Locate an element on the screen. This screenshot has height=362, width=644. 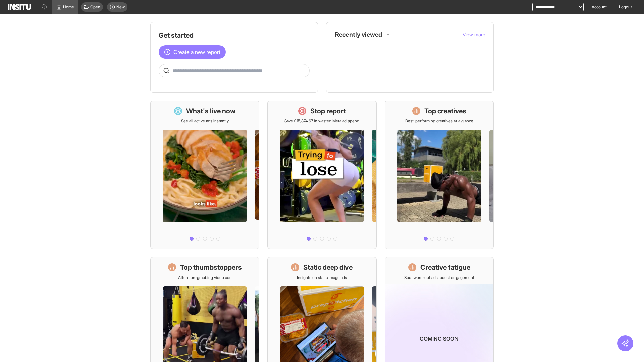
h1: Top thumbstoppers is located at coordinates (211, 267).